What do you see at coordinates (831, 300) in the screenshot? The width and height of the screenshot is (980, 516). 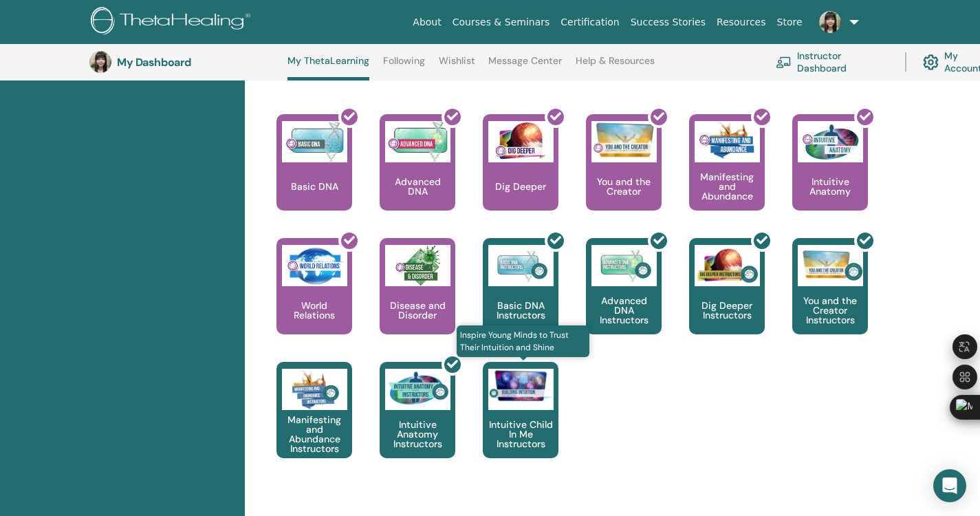 I see `a: You and the Creator Instructors You and the Creator Instructors` at bounding box center [831, 300].